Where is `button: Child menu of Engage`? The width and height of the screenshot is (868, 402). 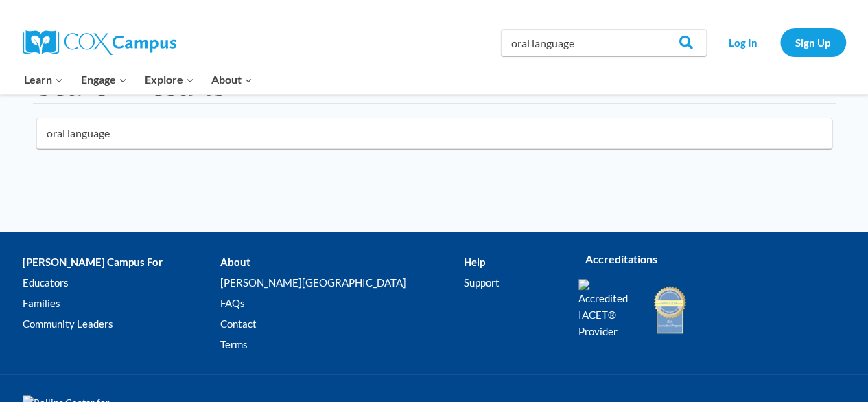 button: Child menu of Engage is located at coordinates (104, 80).